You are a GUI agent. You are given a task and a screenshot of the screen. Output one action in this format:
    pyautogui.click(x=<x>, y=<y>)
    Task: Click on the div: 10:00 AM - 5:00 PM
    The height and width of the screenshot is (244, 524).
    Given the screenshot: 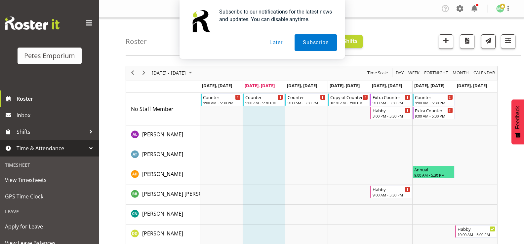 What is the action you would take?
    pyautogui.click(x=476, y=235)
    